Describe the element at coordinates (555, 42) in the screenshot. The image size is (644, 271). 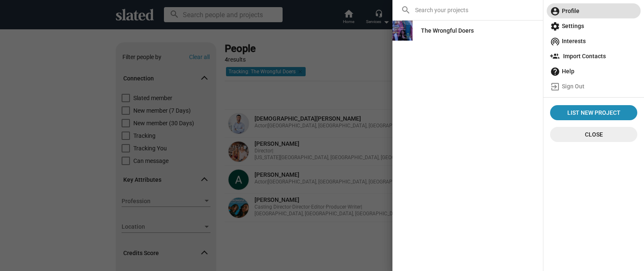
I see `mat-icon: wifi_tethering` at that location.